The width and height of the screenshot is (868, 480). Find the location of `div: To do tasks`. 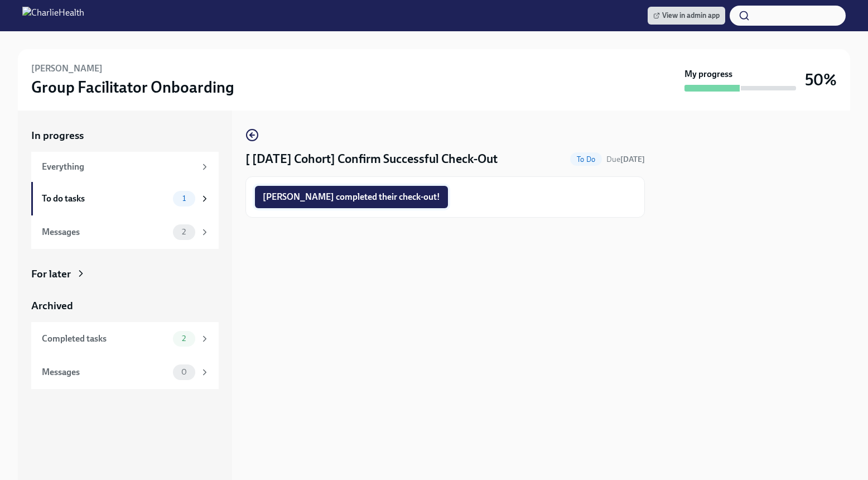

div: To do tasks is located at coordinates (105, 199).